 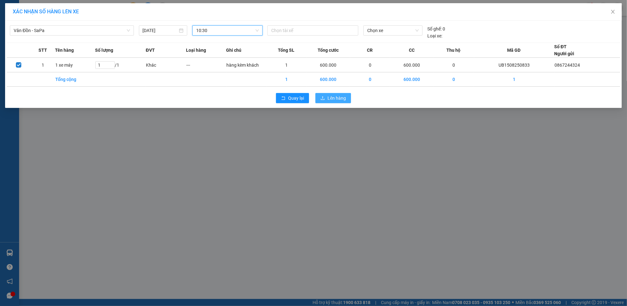 I want to click on div: 0, so click(x=436, y=29).